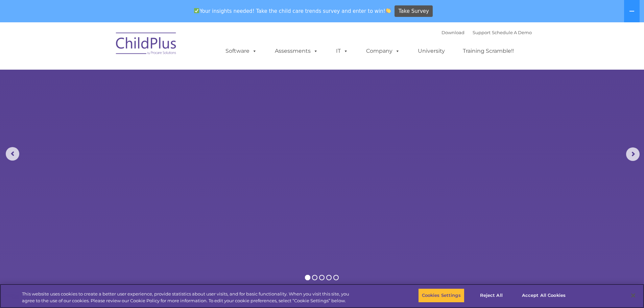 Image resolution: width=644 pixels, height=308 pixels. Describe the element at coordinates (108, 75) in the screenshot. I see `span: Phone number` at that location.